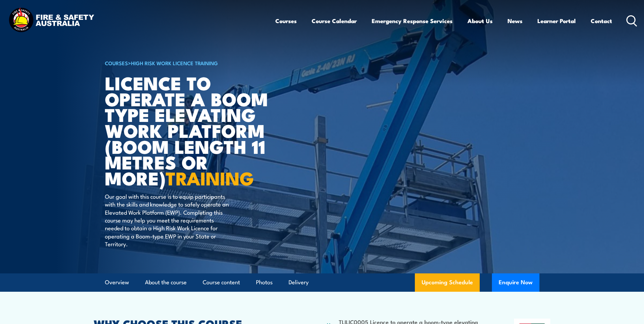 The image size is (644, 324). I want to click on p: Our goal with this course is to equip participants with the skills and knowledge to safely operat..., so click(167, 220).